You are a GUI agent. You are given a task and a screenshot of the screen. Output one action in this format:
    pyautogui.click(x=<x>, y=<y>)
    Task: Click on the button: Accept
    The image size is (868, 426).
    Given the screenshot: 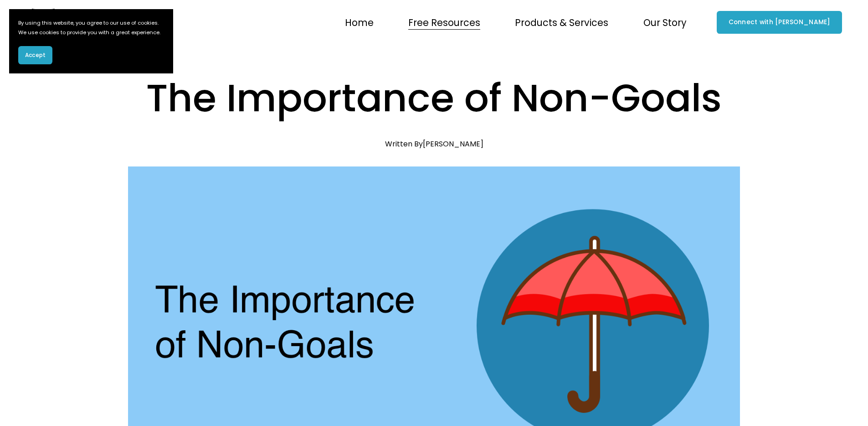 What is the action you would take?
    pyautogui.click(x=35, y=55)
    